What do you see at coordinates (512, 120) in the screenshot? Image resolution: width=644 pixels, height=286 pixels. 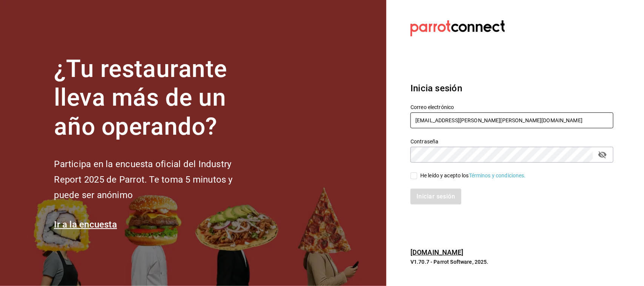 I see `input: Ingresa tu correo electrónico` at bounding box center [512, 120].